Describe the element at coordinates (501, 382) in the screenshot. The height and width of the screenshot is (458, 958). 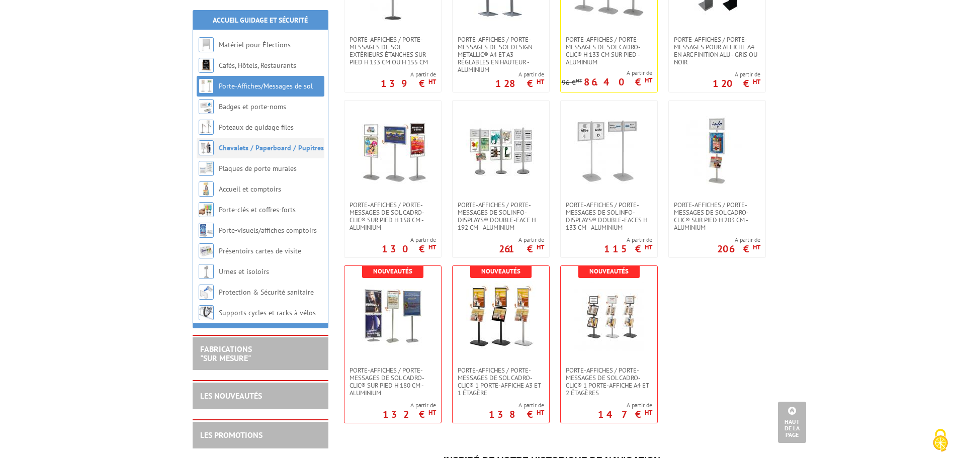
I see `span: Porte-affiches / Porte-messages de sol Cadro-Clic® 1 porte-affiche A3 et 1 étagère` at that location.